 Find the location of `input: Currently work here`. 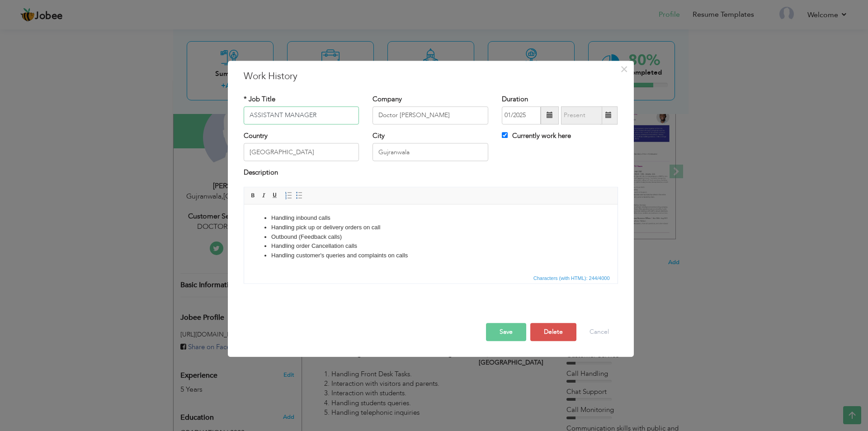

input: Currently work here is located at coordinates (504, 135).